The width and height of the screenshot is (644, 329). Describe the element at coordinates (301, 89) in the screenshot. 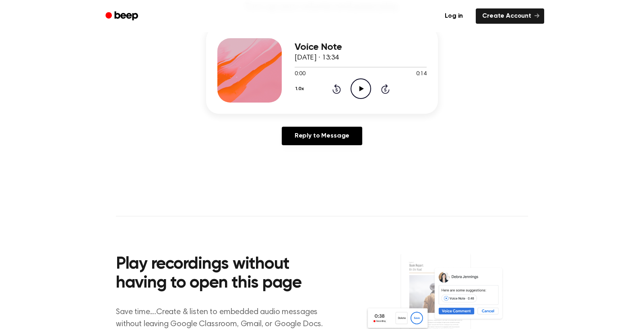

I see `button: 1.0x` at that location.